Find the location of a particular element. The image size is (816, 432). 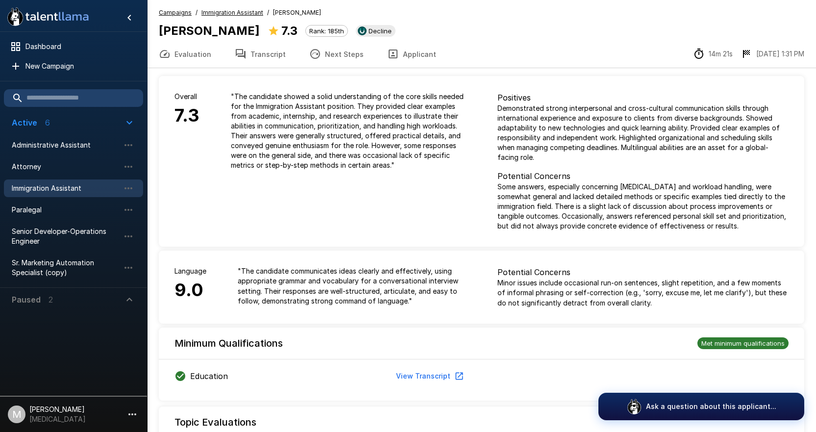

p: Ask a question about this applicant... is located at coordinates (711, 406).